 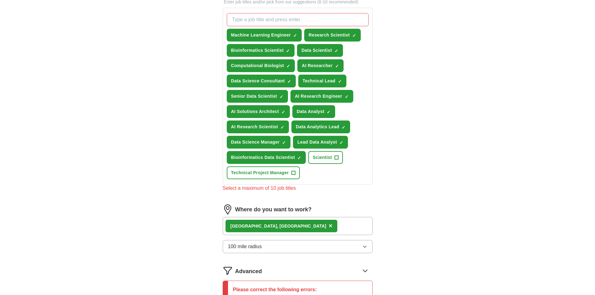 I want to click on span: Research Scientist, so click(x=329, y=35).